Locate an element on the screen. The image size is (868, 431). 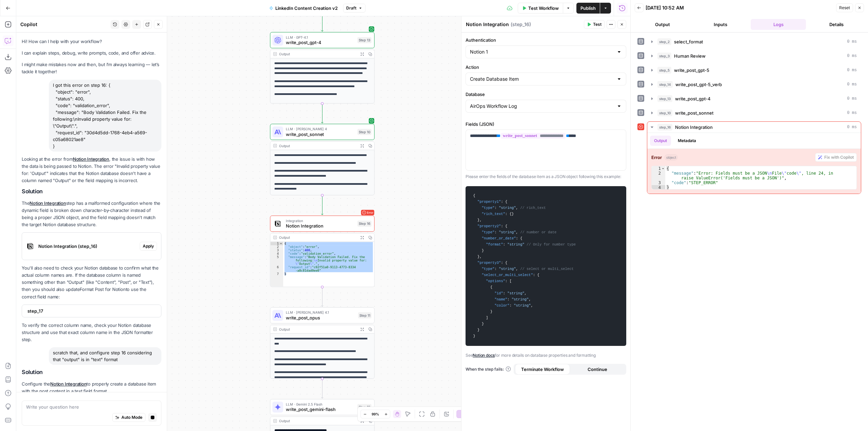
button: Inputs is located at coordinates (720, 25).